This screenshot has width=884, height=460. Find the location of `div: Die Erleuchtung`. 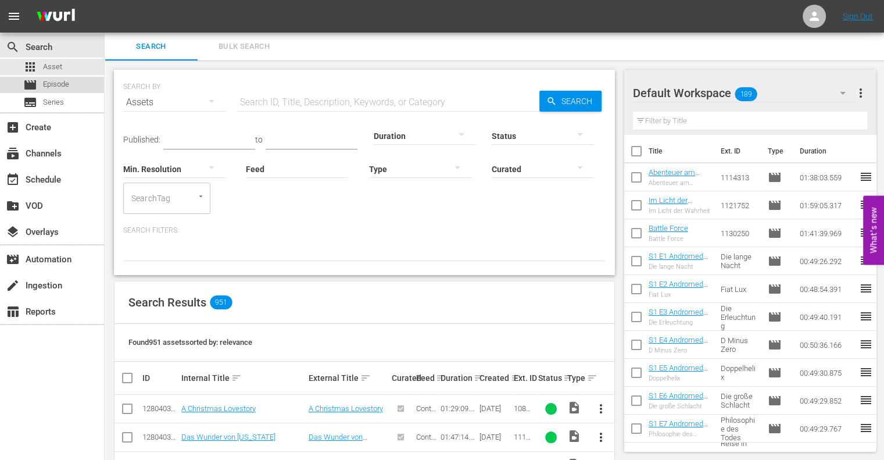

div: Die Erleuchtung is located at coordinates (680, 322).